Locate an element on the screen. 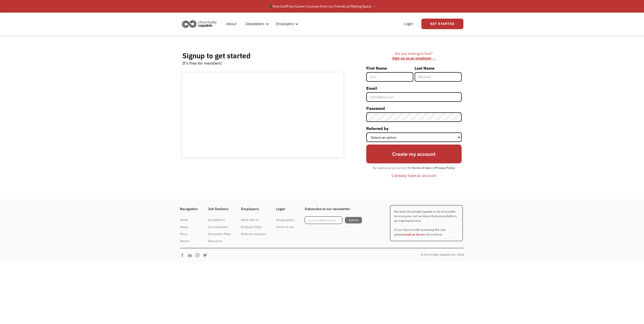 This screenshot has width=644, height=324. img: Chronically Capable Twitter Page is located at coordinates (206, 255).